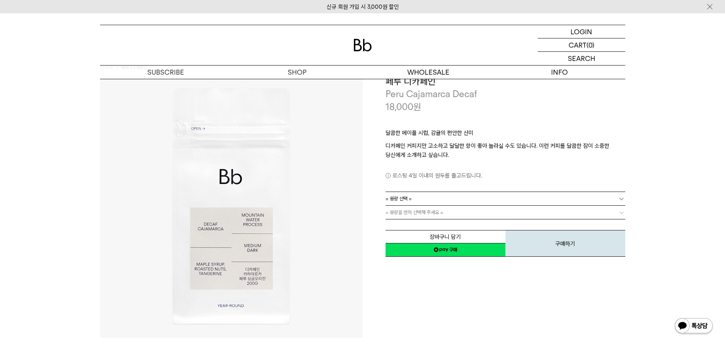 The height and width of the screenshot is (347, 725). What do you see at coordinates (446, 236) in the screenshot?
I see `button: 장바구니 담기` at bounding box center [446, 236].